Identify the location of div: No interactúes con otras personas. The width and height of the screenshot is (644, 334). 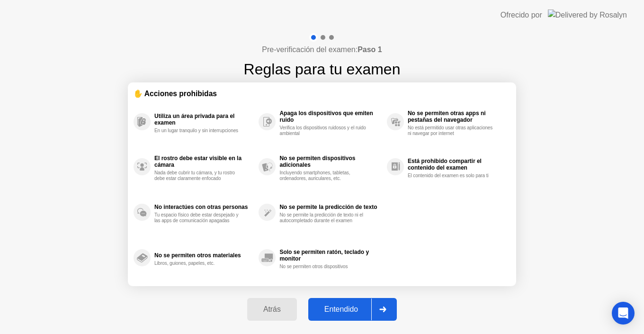
(204, 207).